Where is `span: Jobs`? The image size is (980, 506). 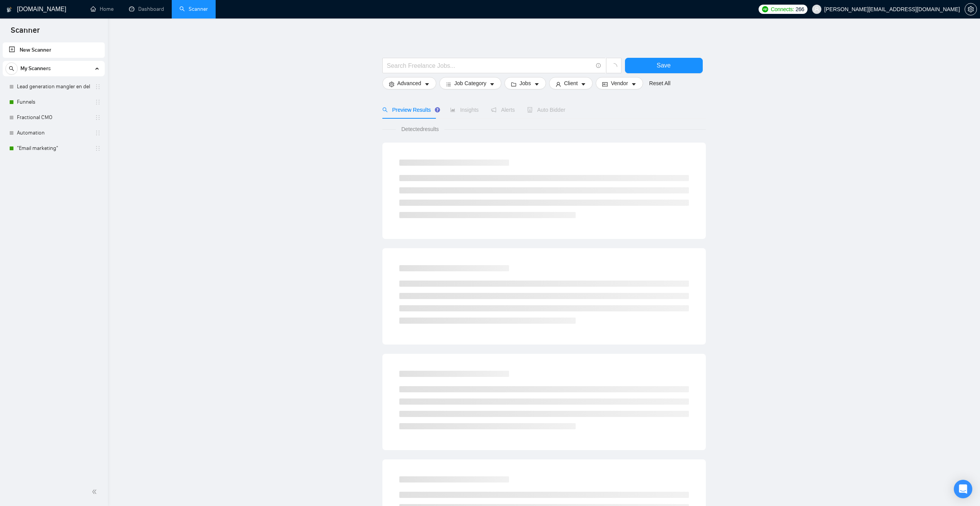
span: Jobs is located at coordinates (526, 83).